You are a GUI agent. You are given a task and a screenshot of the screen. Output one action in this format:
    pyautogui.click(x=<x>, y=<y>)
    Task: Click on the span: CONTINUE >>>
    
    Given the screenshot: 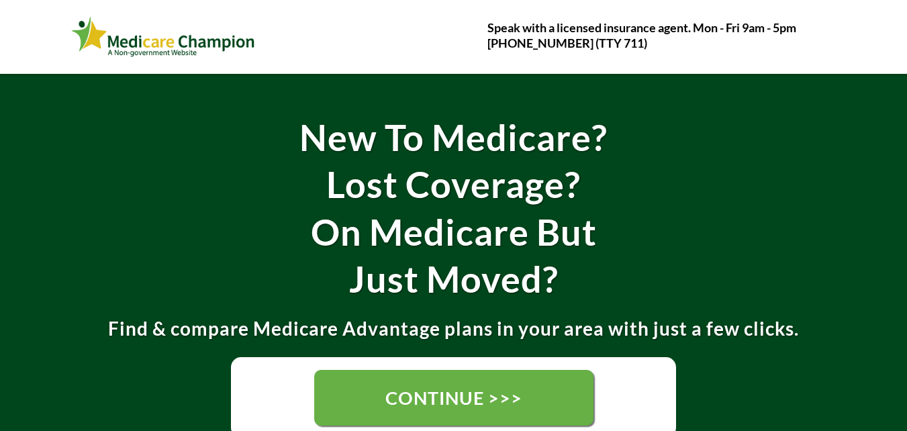 What is the action you would take?
    pyautogui.click(x=454, y=398)
    